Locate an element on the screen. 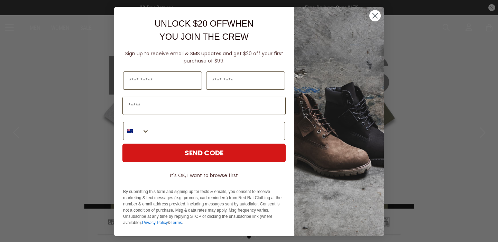 The width and height of the screenshot is (498, 242). button: Search Countries is located at coordinates (136, 131).